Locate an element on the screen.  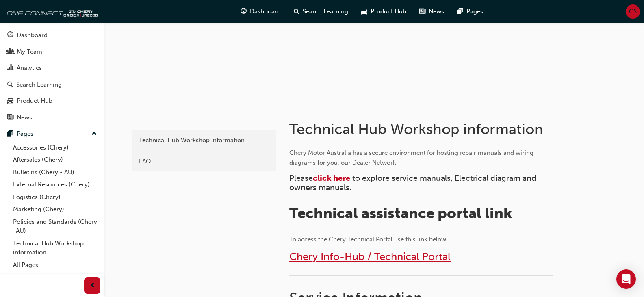
div: Open Intercom Messenger is located at coordinates (626, 279).